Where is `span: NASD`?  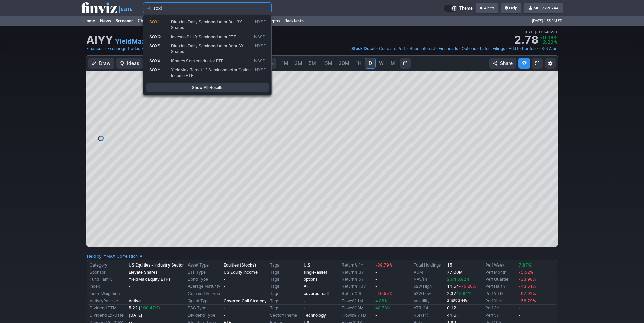 span: NASD is located at coordinates (260, 37).